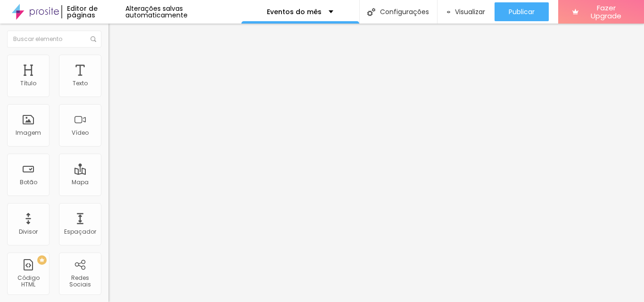 Image resolution: width=644 pixels, height=302 pixels. I want to click on button: Publicar, so click(521, 12).